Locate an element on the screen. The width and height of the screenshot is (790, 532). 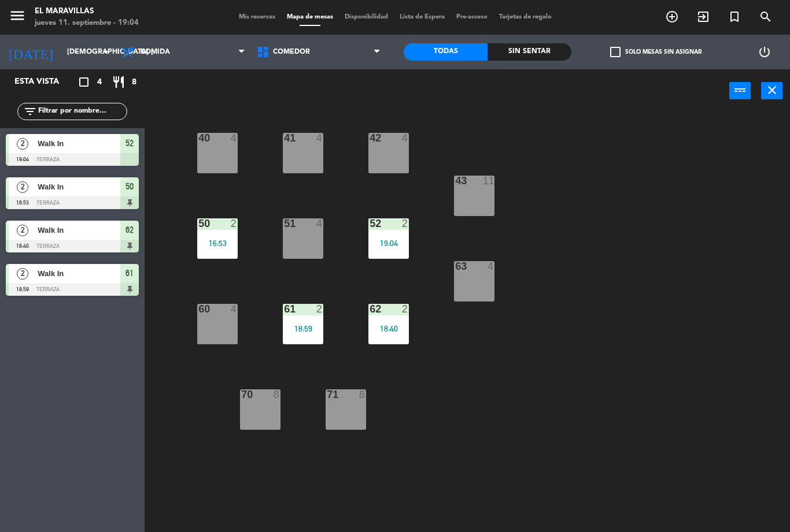
div: 71 is located at coordinates (326, 395).